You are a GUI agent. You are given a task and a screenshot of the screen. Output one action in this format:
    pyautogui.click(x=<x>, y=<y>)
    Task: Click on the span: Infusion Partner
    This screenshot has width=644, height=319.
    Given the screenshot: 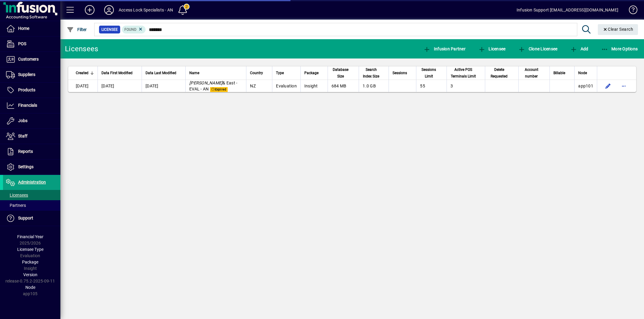 What is the action you would take?
    pyautogui.click(x=445, y=49)
    